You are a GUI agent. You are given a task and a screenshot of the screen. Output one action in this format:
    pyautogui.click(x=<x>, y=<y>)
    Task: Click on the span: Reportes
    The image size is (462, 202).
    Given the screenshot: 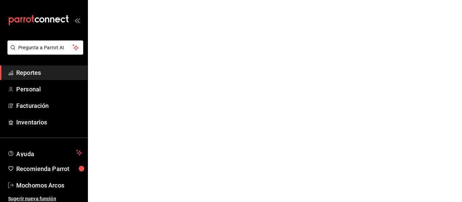 What is the action you would take?
    pyautogui.click(x=49, y=73)
    